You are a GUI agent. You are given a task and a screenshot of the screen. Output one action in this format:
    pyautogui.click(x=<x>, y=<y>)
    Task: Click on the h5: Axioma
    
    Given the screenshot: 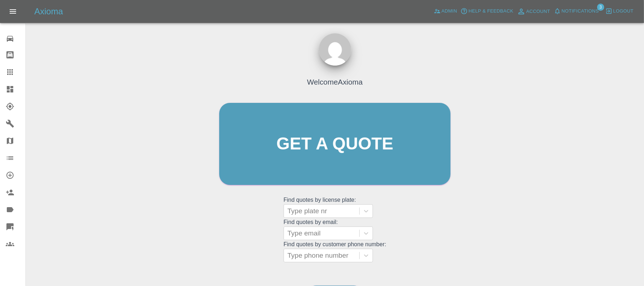 What is the action you would take?
    pyautogui.click(x=49, y=11)
    